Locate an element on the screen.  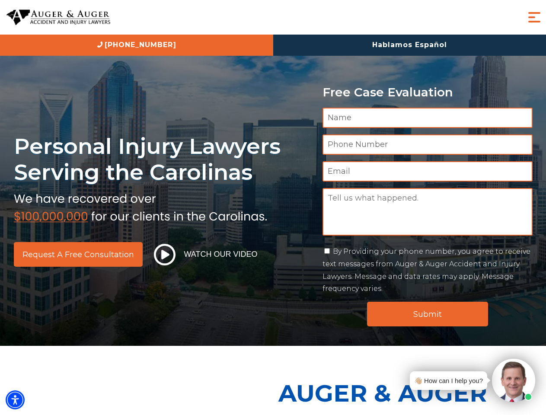
button: Watch Our Video is located at coordinates (206, 254).